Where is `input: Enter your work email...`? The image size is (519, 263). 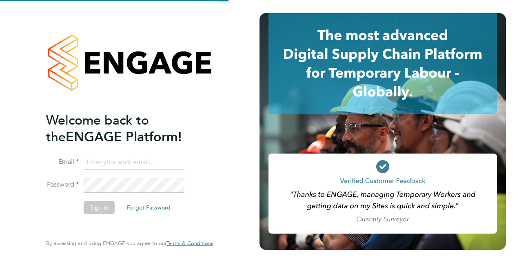
input: Enter your work email... is located at coordinates (134, 162).